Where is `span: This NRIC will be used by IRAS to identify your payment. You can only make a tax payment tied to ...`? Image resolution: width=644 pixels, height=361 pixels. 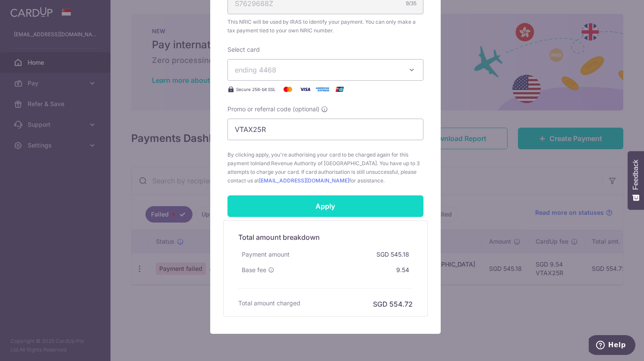 span: This NRIC will be used by IRAS to identify your payment. You can only make a tax payment tied to ... is located at coordinates (326, 27).